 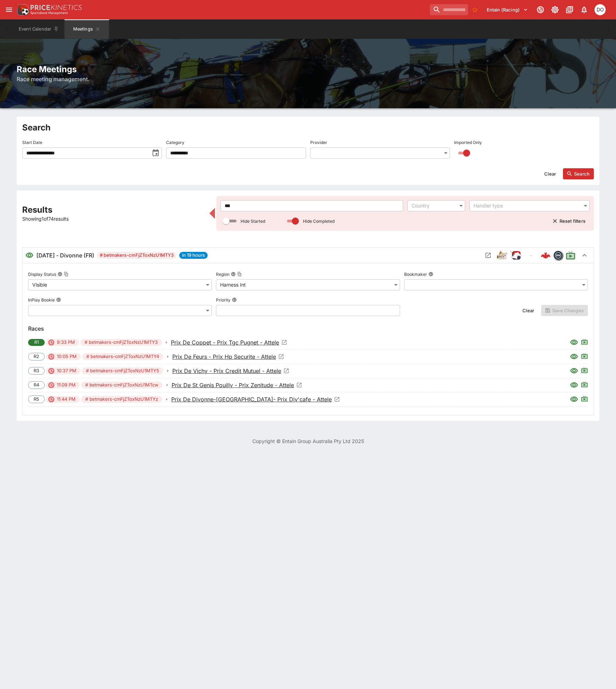 What do you see at coordinates (114, 218) in the screenshot?
I see `p: Showing 1 of 74 results` at bounding box center [114, 218].